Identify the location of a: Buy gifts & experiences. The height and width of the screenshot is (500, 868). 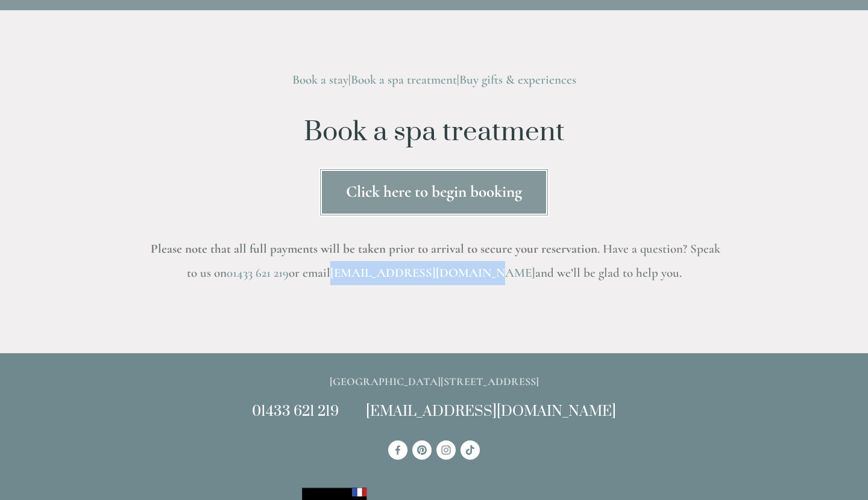
(518, 80).